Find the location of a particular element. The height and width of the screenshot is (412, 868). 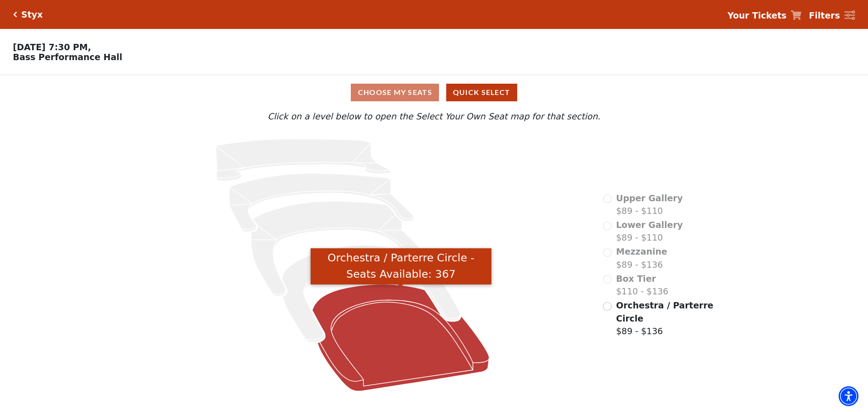

span: Box Tier is located at coordinates (636, 279).